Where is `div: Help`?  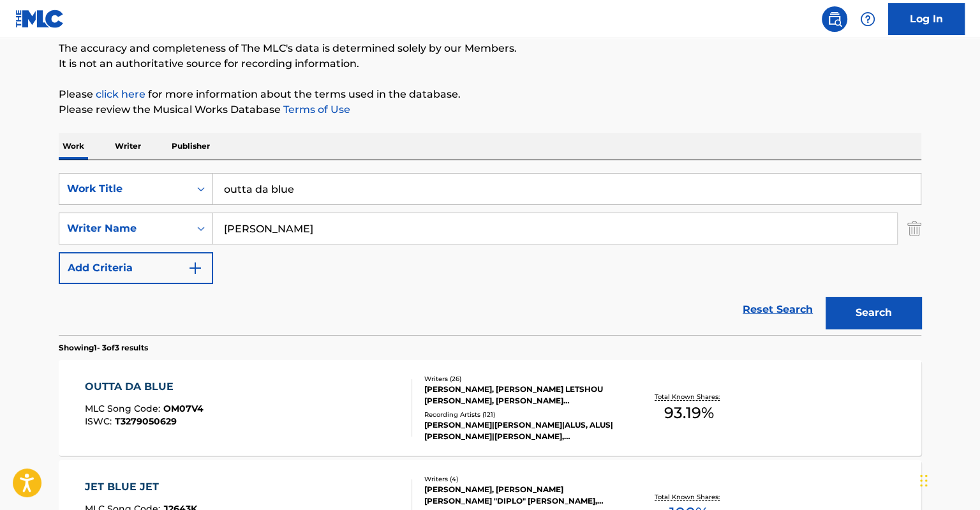 div: Help is located at coordinates (867, 19).